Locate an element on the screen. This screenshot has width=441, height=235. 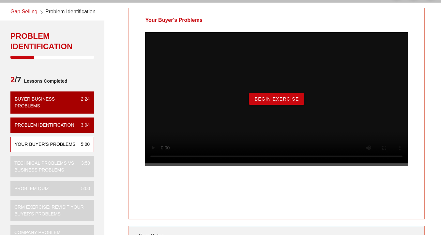
span: Lessons Completed is located at coordinates (44, 81).